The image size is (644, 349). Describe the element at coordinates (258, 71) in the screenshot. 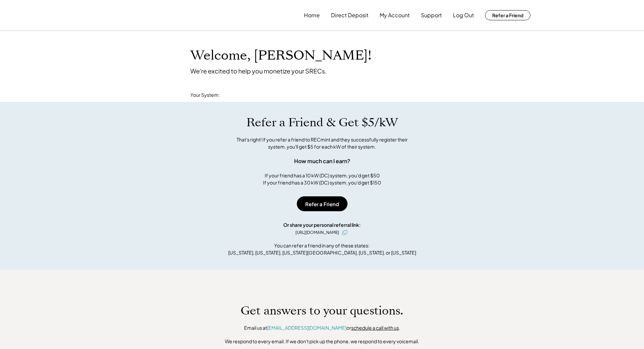

I see `div: We're excited to help you monetize your SRECs.` at that location.